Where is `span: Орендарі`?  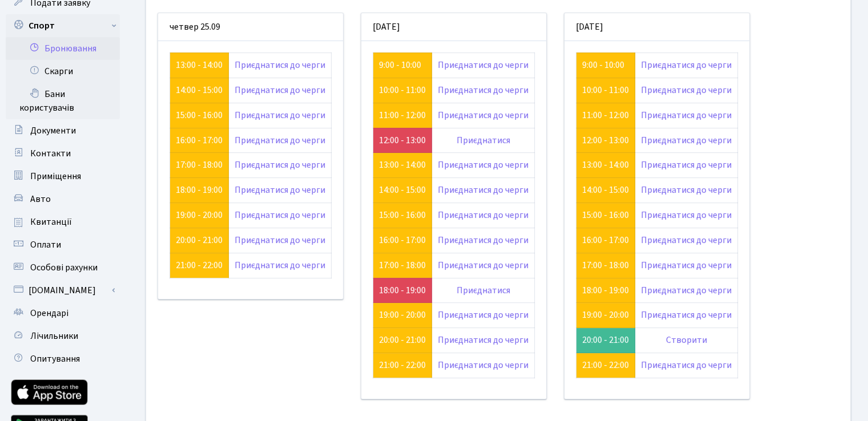 span: Орендарі is located at coordinates (49, 314).